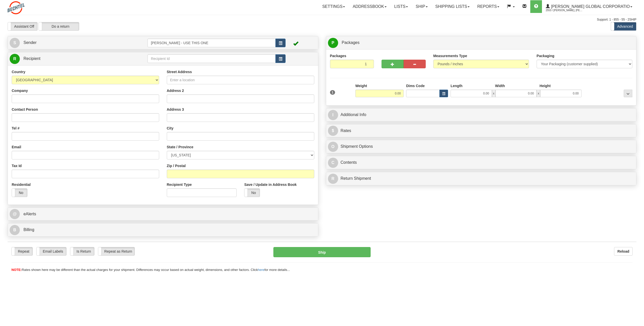  Describe the element at coordinates (163, 214) in the screenshot. I see `a: @ eAlerts` at that location.